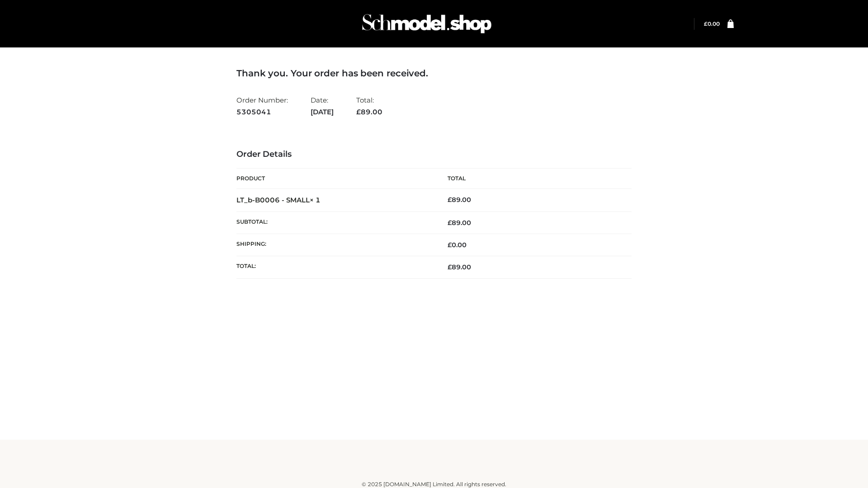 The width and height of the screenshot is (868, 488). What do you see at coordinates (262, 106) in the screenshot?
I see `li: Order Number:` at bounding box center [262, 106].